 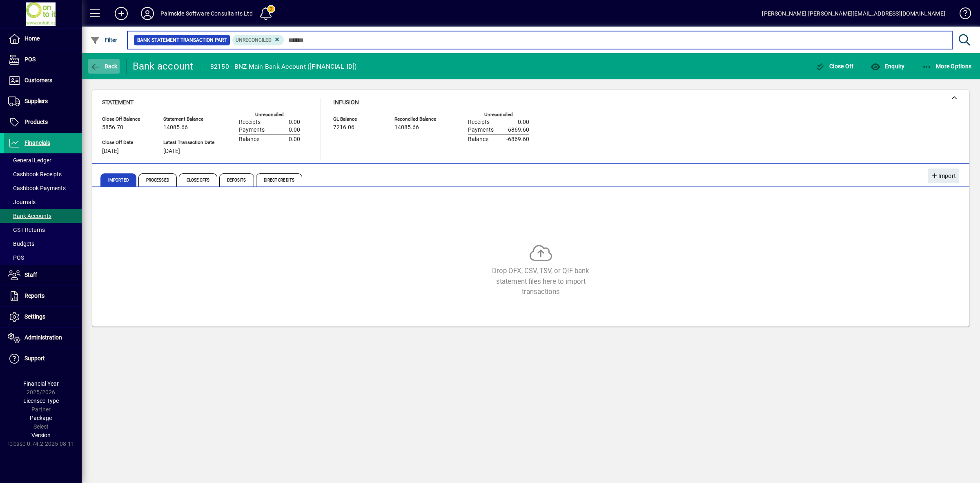 What do you see at coordinates (41, 400) in the screenshot?
I see `span: Licensee Type` at bounding box center [41, 400].